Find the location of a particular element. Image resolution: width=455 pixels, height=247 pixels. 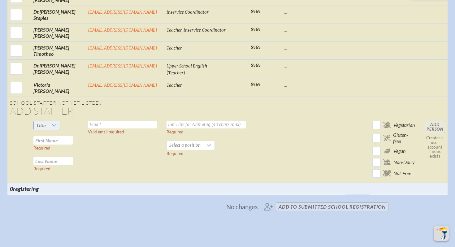

button: Scroll Top is located at coordinates (442, 234).